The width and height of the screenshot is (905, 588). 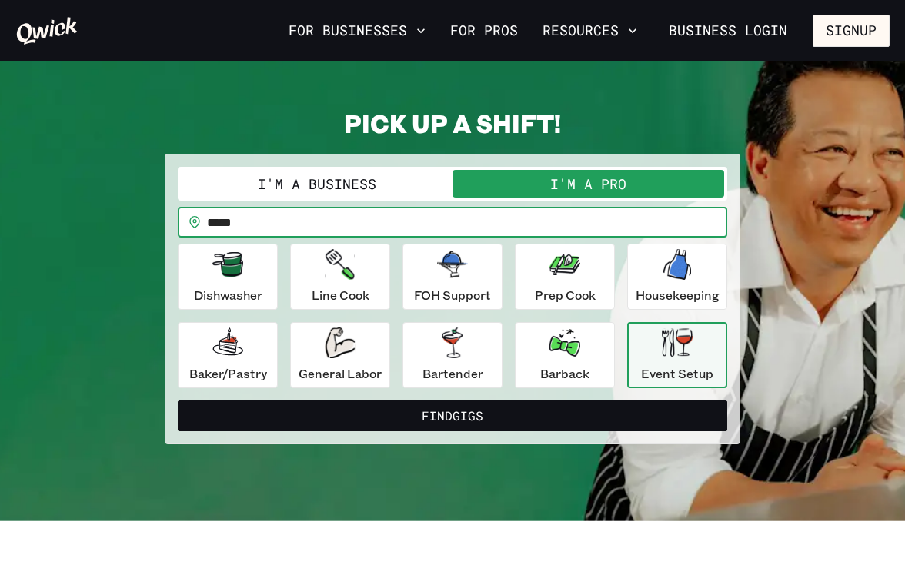 What do you see at coordinates (340, 374) in the screenshot?
I see `p: General Labor` at bounding box center [340, 374].